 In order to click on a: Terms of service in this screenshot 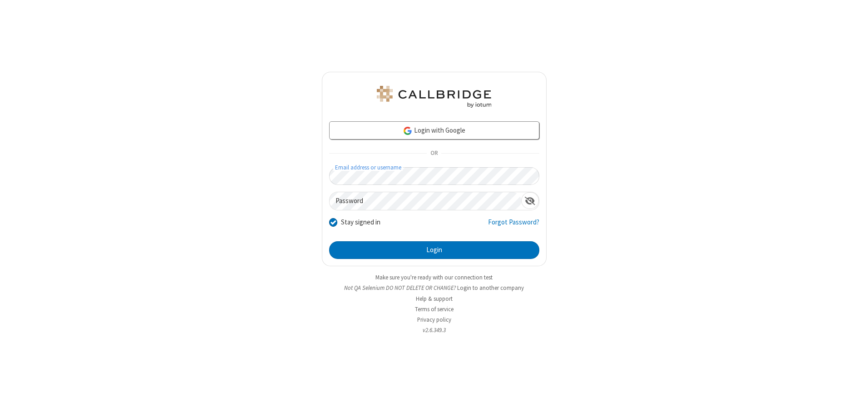, I will do `click(434, 309)`.